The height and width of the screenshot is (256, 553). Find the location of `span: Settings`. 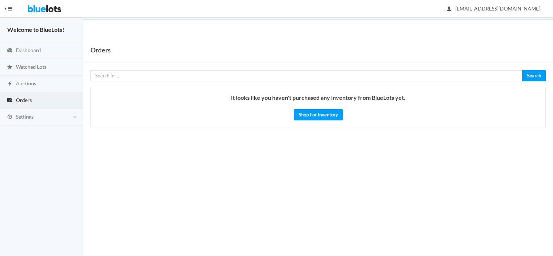

span: Settings is located at coordinates (25, 117).